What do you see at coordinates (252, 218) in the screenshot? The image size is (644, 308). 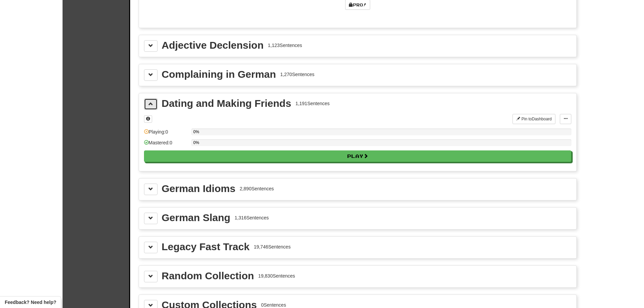 I see `div: 1,316 Sentences` at bounding box center [252, 218].